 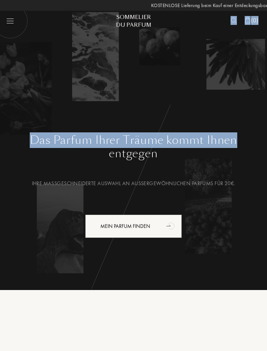 What do you see at coordinates (134, 25) in the screenshot?
I see `div: du Parfum` at bounding box center [134, 25].